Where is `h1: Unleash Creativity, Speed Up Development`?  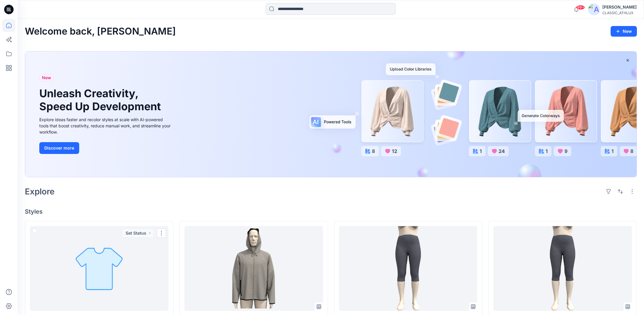
h1: Unleash Creativity, Speed Up Development is located at coordinates (101, 100).